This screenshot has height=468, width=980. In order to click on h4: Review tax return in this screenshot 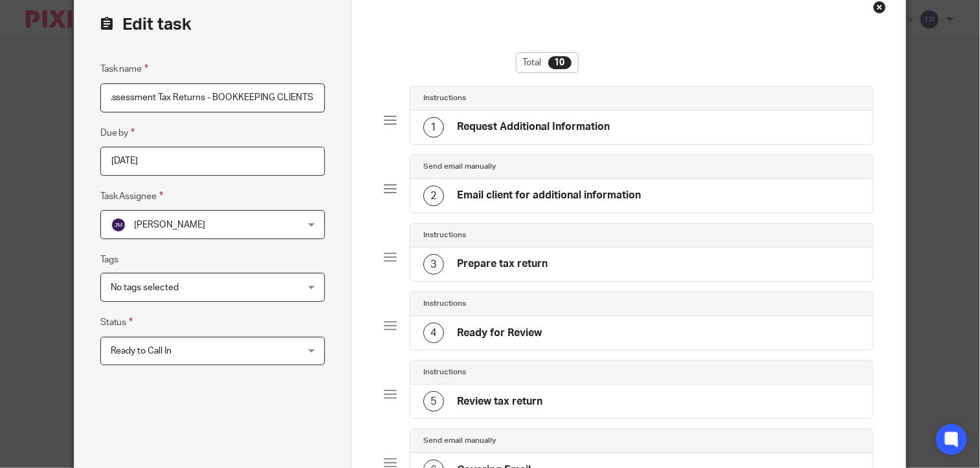, I will do `click(499, 401)`.